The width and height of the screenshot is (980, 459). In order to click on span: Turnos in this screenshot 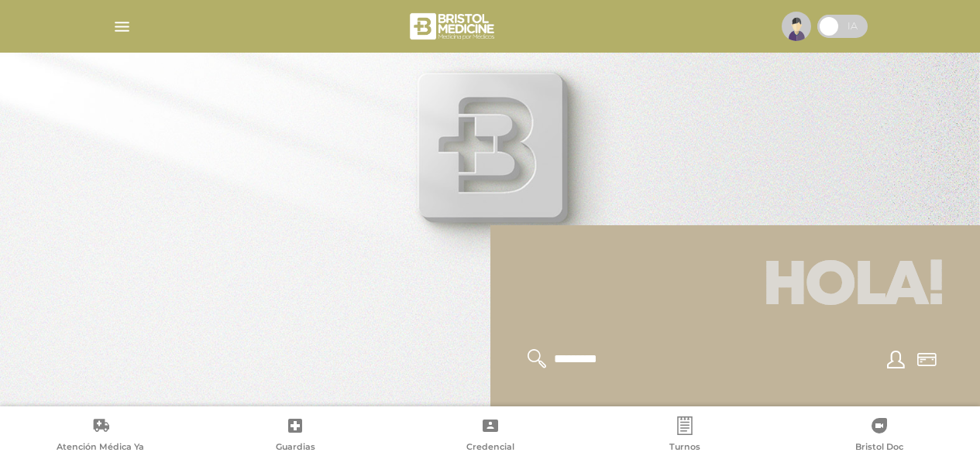, I will do `click(685, 449)`.